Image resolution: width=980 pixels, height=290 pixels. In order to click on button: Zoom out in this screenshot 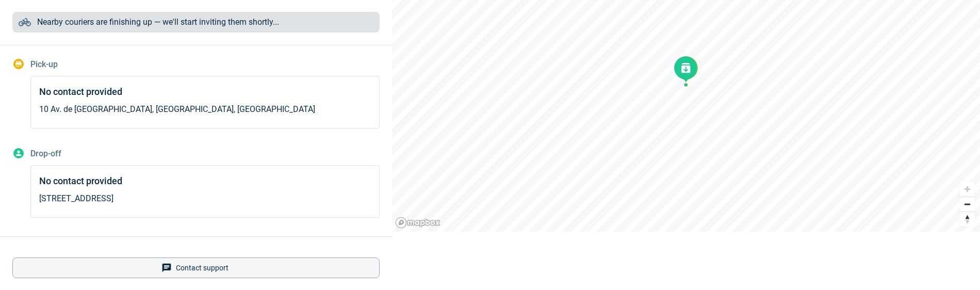, I will do `click(967, 204)`.